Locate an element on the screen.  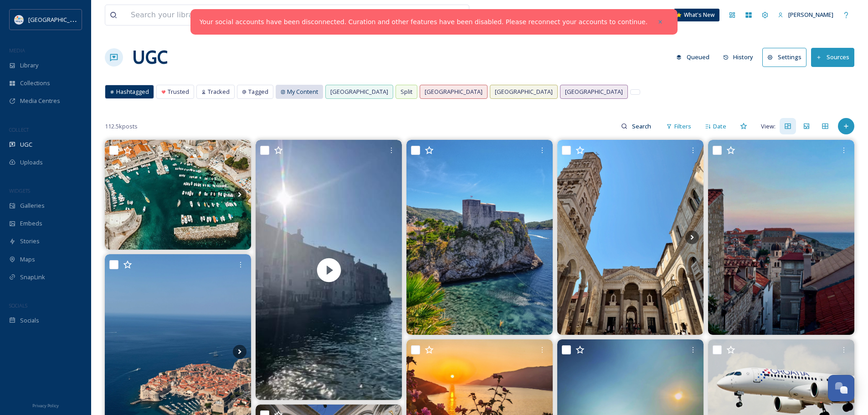
span: Tracked is located at coordinates (219, 91).